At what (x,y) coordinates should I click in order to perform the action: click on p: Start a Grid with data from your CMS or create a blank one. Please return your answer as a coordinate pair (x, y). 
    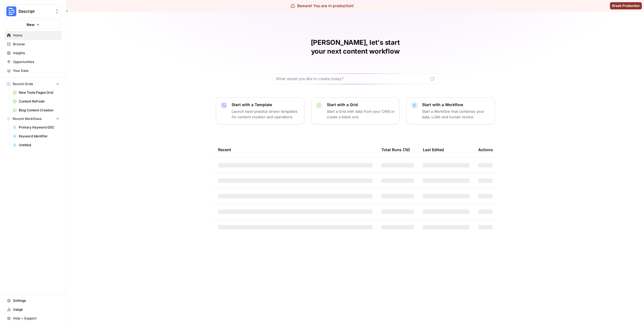
    Looking at the image, I should click on (361, 114).